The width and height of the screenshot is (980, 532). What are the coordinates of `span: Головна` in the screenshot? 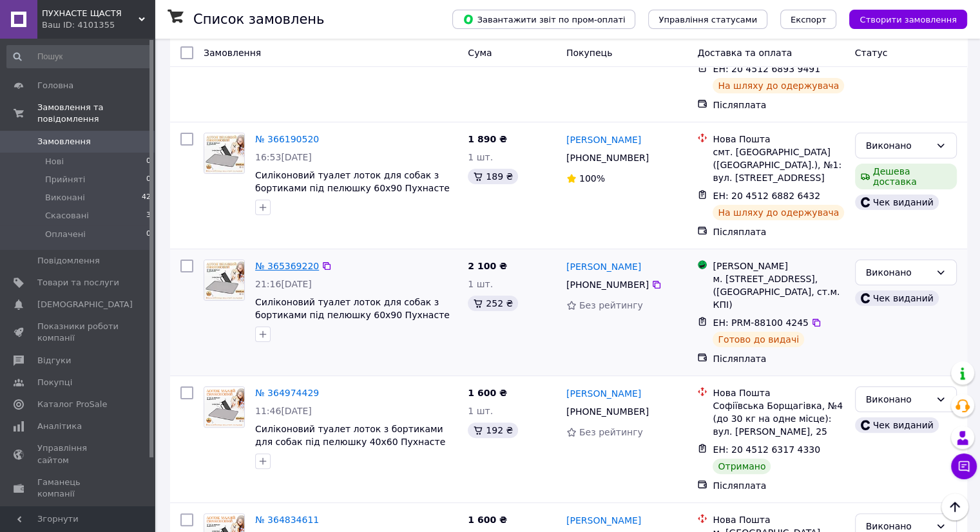 It's located at (56, 86).